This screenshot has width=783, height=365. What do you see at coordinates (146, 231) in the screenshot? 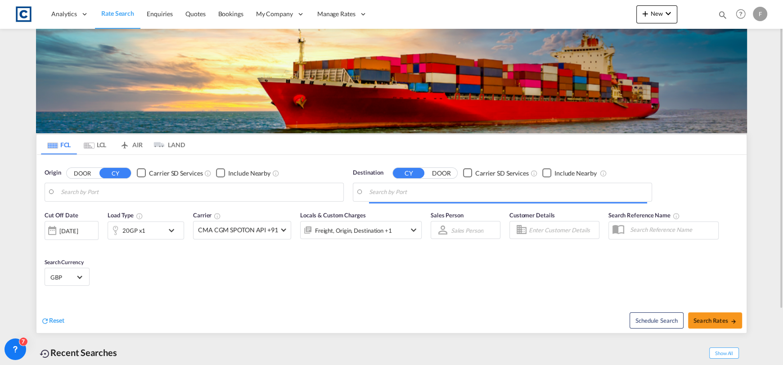
I see `div: 20GP x1icon-chevron-down` at bounding box center [146, 231].